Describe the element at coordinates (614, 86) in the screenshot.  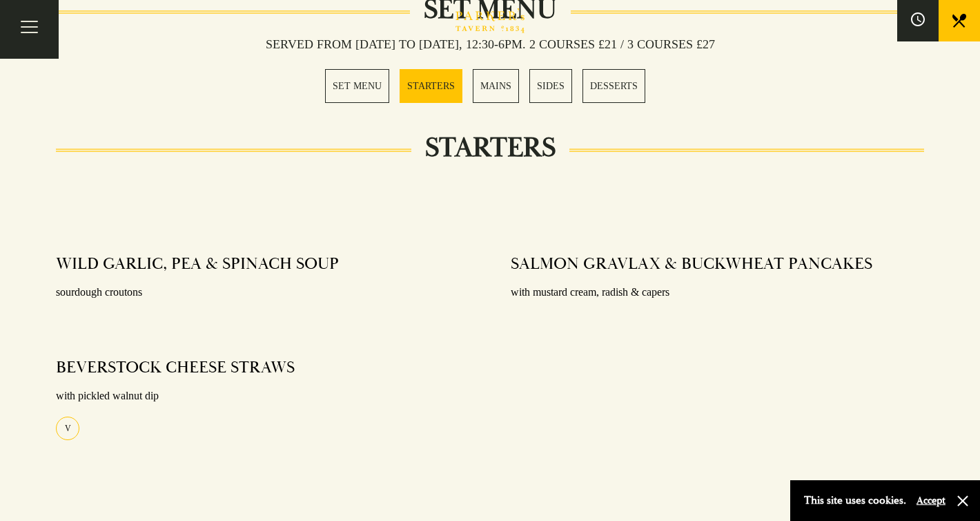
I see `a: 5 / 5` at that location.